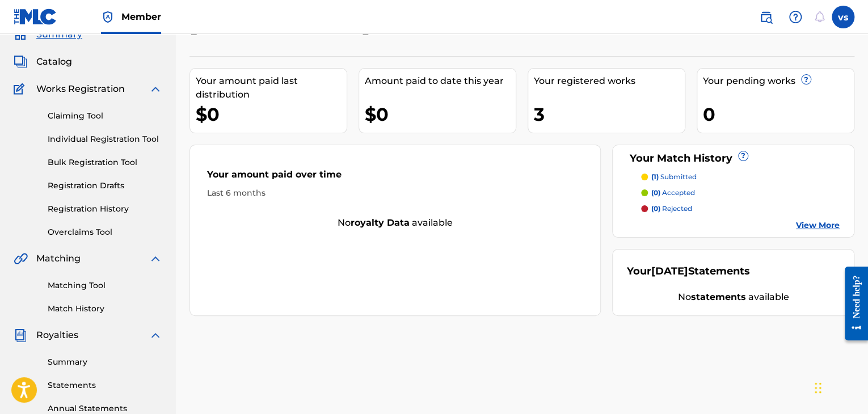 This screenshot has height=414, width=868. I want to click on a: Overclaims Tool, so click(105, 232).